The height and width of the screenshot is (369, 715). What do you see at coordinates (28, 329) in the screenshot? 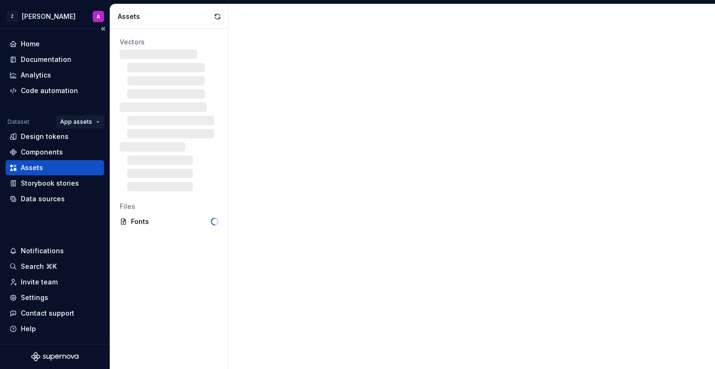
I see `div: Help` at bounding box center [28, 329].